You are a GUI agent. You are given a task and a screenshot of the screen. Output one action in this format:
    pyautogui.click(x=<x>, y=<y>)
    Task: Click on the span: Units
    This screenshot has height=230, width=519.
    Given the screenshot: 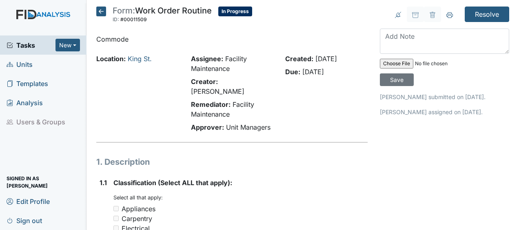 What is the action you would take?
    pyautogui.click(x=20, y=64)
    